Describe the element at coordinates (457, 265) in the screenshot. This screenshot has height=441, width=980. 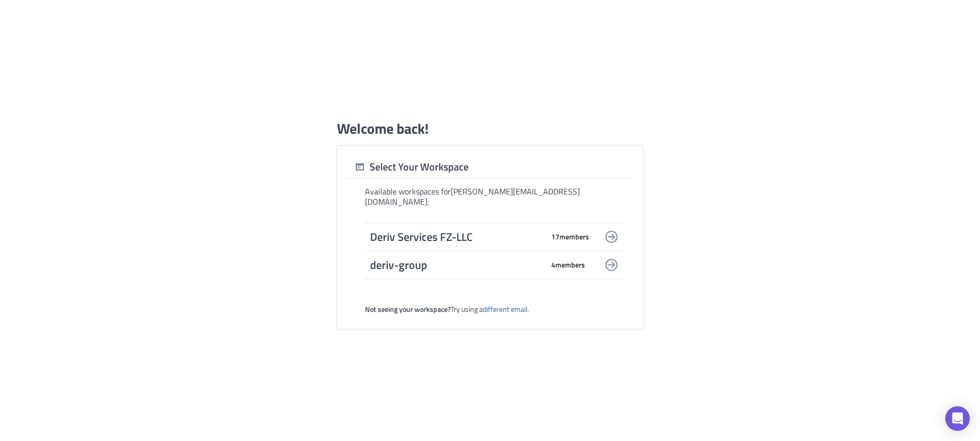
I see `span: deriv-group` at that location.